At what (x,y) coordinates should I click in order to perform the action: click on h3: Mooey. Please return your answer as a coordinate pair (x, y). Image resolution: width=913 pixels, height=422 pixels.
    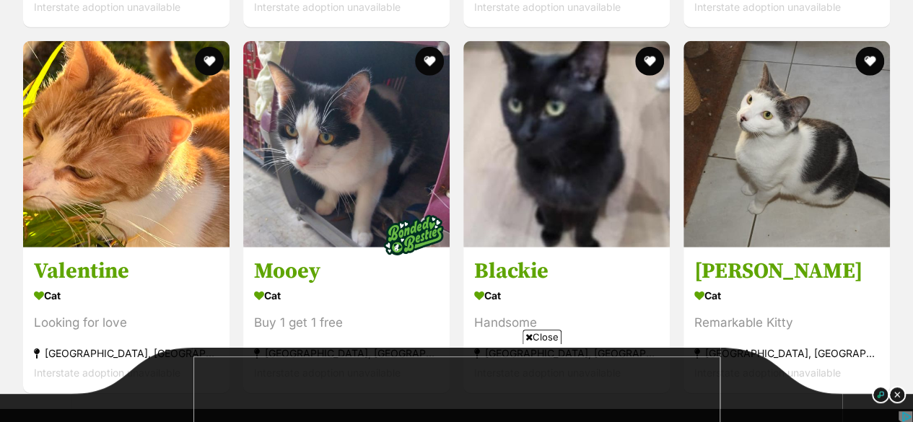
    Looking at the image, I should click on (346, 271).